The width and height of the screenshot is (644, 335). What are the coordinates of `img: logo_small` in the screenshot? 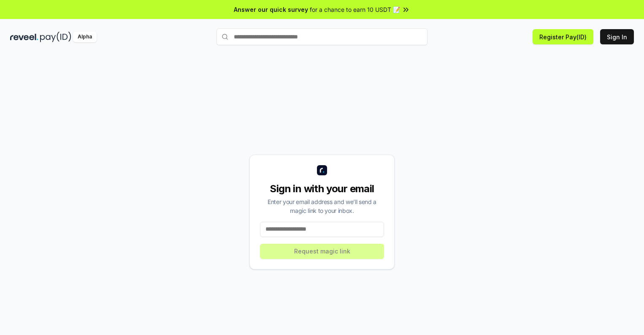 It's located at (322, 170).